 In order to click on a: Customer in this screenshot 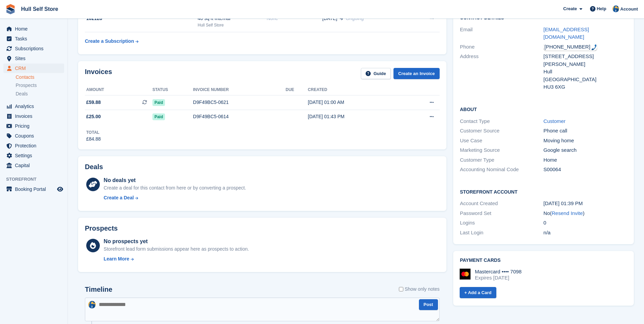, I will do `click(555, 121)`.